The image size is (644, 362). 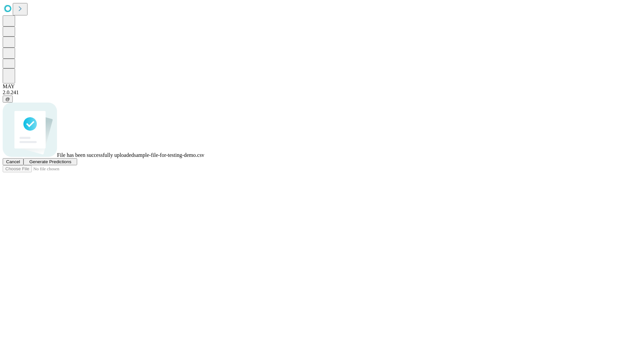 I want to click on button: Generate Predictions, so click(x=51, y=161).